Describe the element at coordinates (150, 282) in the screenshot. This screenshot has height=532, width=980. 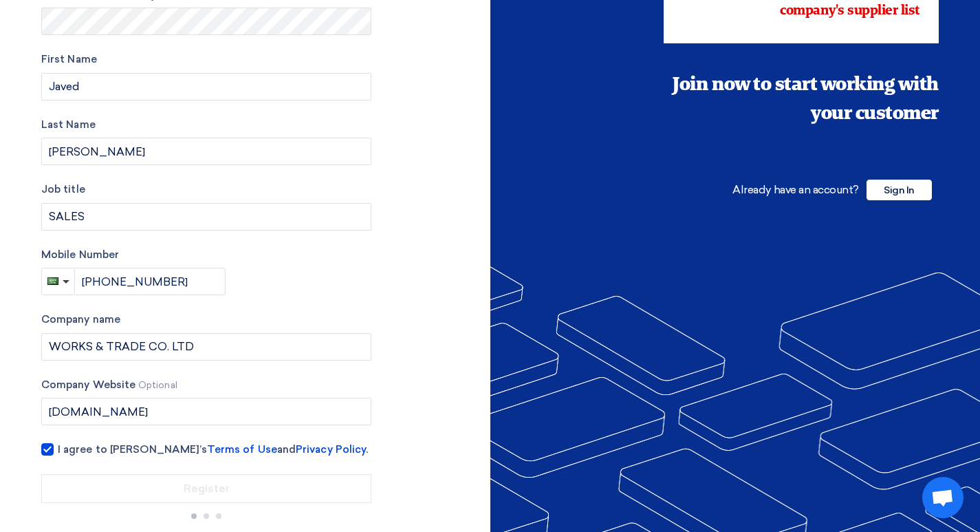
I see `input: Enter phone number...` at that location.